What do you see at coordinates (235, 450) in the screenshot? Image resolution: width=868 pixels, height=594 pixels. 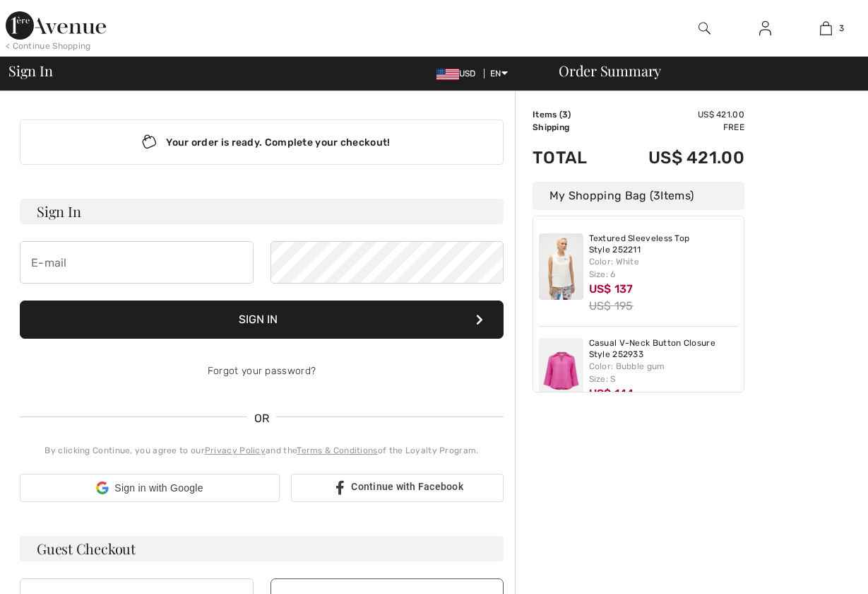 I see `a: Privacy Policy` at bounding box center [235, 450].